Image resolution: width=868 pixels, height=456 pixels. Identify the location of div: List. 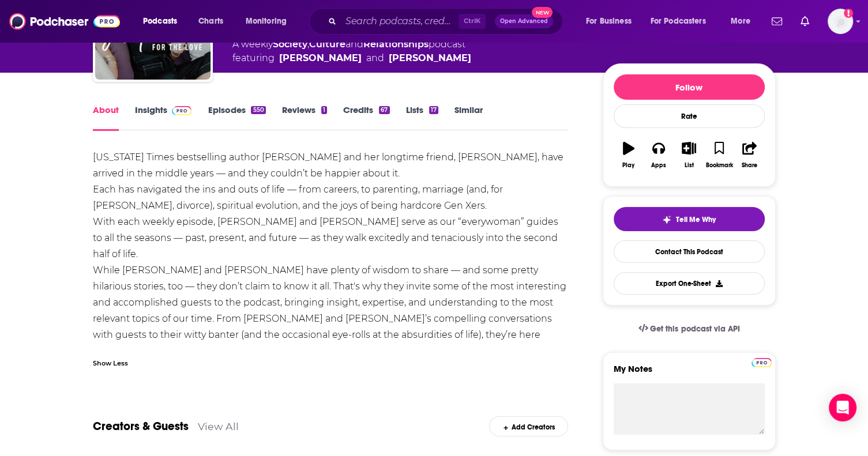
(689, 166).